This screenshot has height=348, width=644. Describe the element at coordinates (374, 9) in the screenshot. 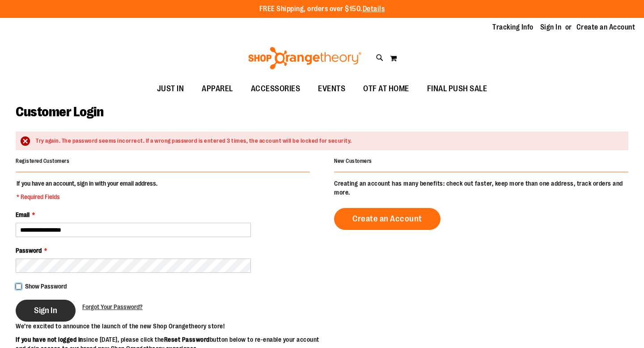

I see `a: Details` at that location.